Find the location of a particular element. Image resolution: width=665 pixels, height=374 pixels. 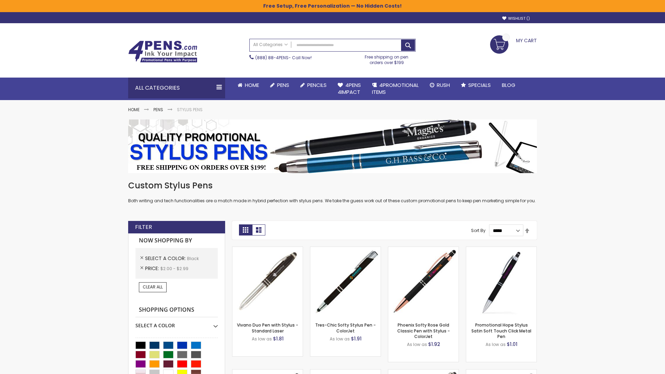

span: $1.92 is located at coordinates (434, 344).